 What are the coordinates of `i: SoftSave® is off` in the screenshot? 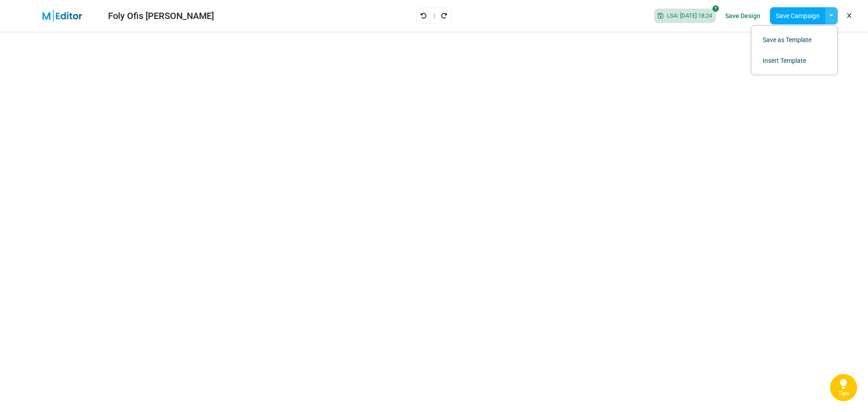 It's located at (716, 9).